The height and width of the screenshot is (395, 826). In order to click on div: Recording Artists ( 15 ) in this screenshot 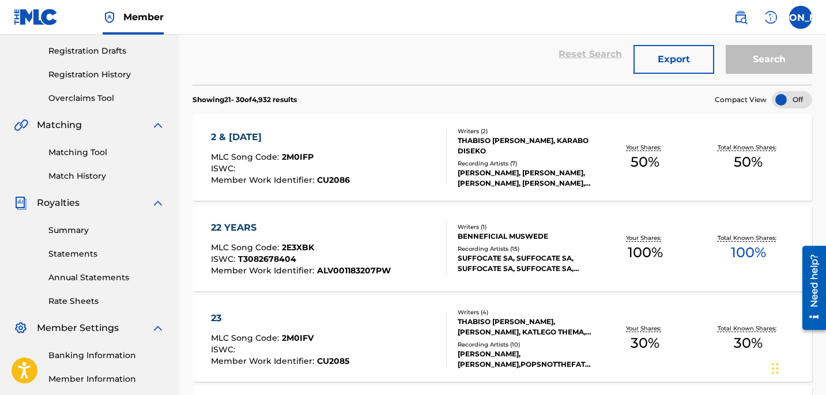, I will do `click(526, 249)`.